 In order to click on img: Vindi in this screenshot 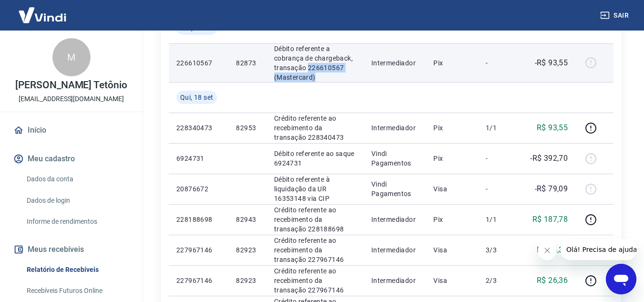, I will do `click(43, 15)`.